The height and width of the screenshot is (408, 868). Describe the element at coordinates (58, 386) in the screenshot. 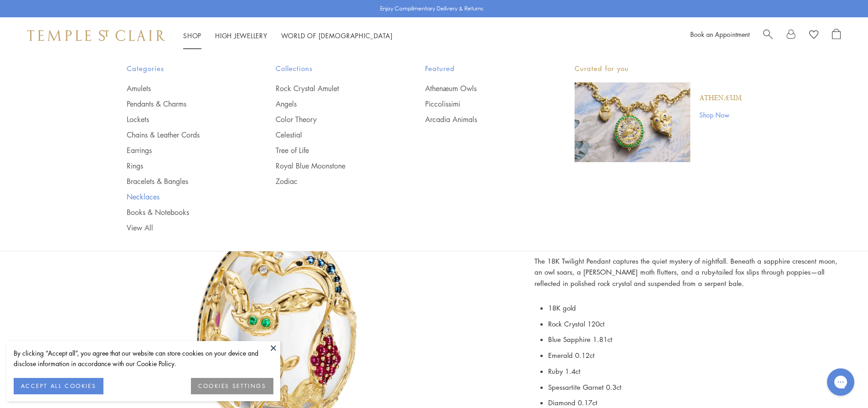

I see `button: ACCEPT ALL COOKIES` at that location.